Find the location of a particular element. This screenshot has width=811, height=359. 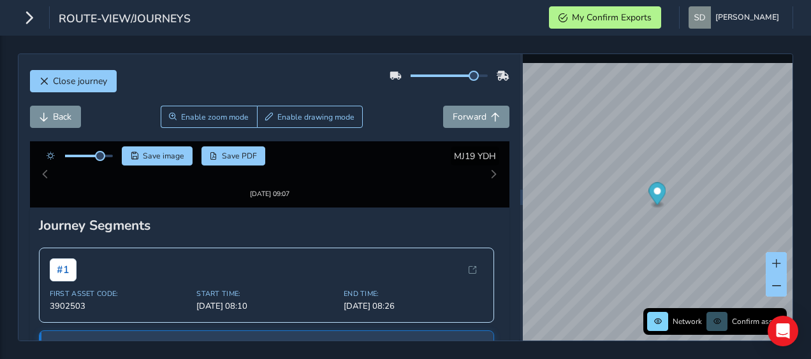

span: Save PDF is located at coordinates (239, 156).